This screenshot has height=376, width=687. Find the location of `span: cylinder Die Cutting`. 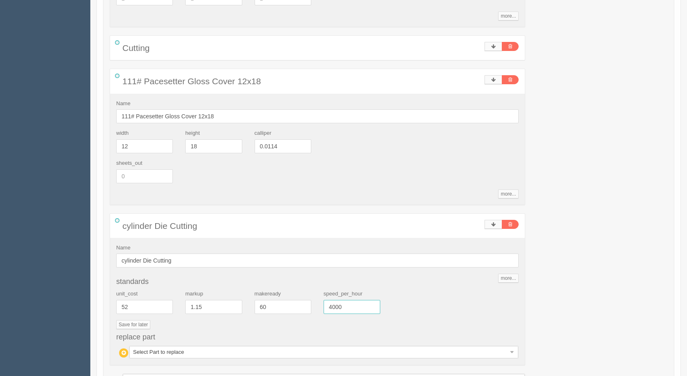

span: cylinder Die Cutting is located at coordinates (160, 225).